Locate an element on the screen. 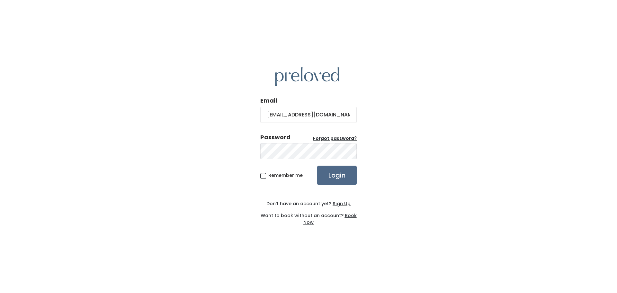 This screenshot has height=293, width=617. label: Email is located at coordinates (269, 101).